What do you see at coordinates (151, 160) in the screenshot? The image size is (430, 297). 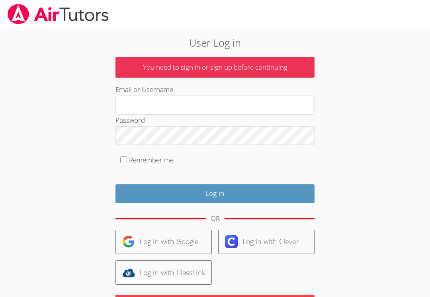 I see `label: Remember me` at bounding box center [151, 160].